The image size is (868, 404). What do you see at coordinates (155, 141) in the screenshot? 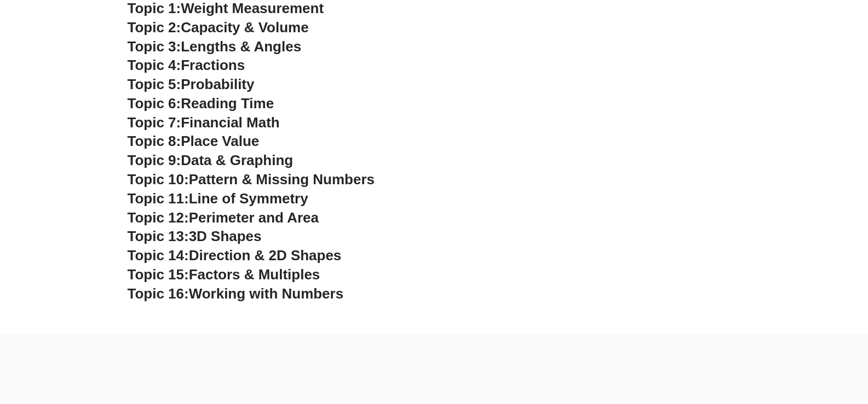
I see `span: Topic 8:` at bounding box center [155, 141].